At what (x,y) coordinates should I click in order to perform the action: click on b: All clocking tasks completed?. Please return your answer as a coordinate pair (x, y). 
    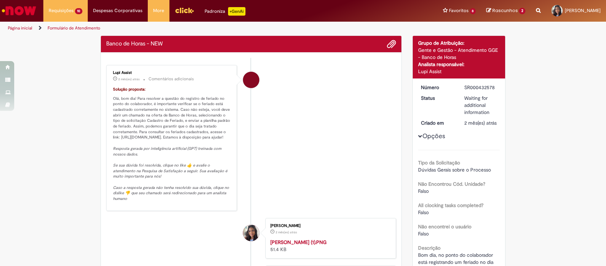
    Looking at the image, I should click on (451, 205).